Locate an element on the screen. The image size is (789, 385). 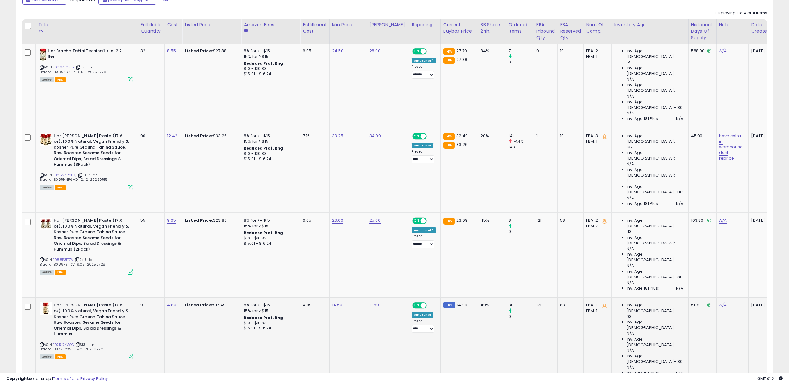
span: 23.69 is located at coordinates (462, 220).